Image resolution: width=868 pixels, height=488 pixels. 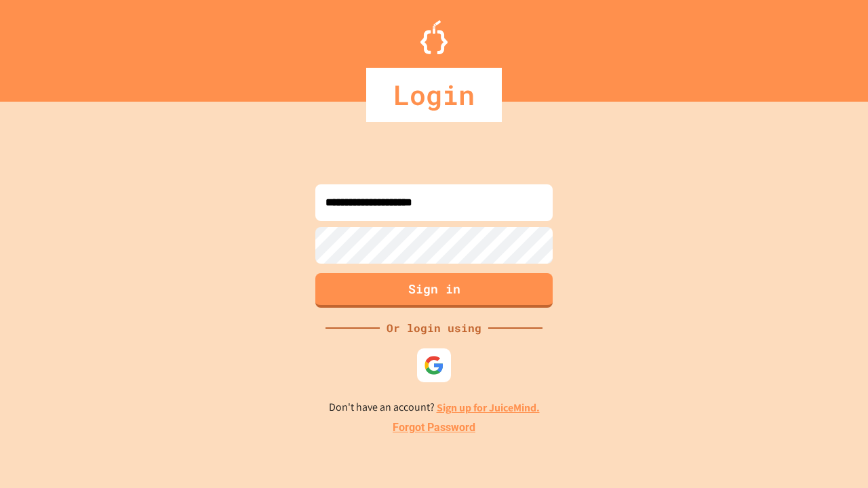 I want to click on a: Forgot Password, so click(x=434, y=427).